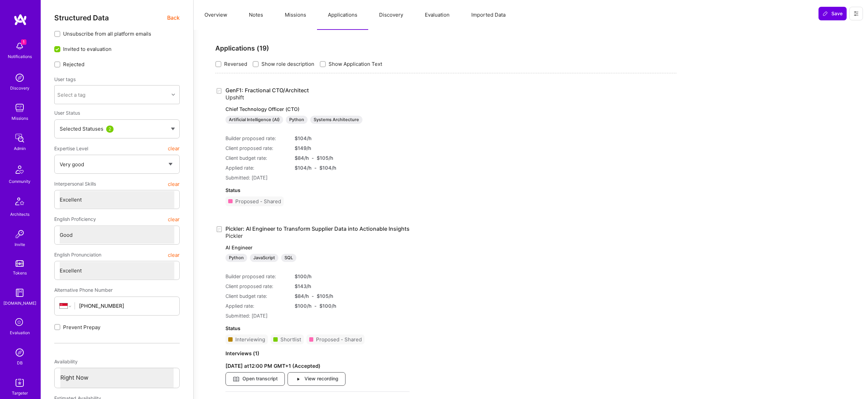 This screenshot has width=868, height=399. Describe the element at coordinates (255, 379) in the screenshot. I see `span: Open transcript` at that location.